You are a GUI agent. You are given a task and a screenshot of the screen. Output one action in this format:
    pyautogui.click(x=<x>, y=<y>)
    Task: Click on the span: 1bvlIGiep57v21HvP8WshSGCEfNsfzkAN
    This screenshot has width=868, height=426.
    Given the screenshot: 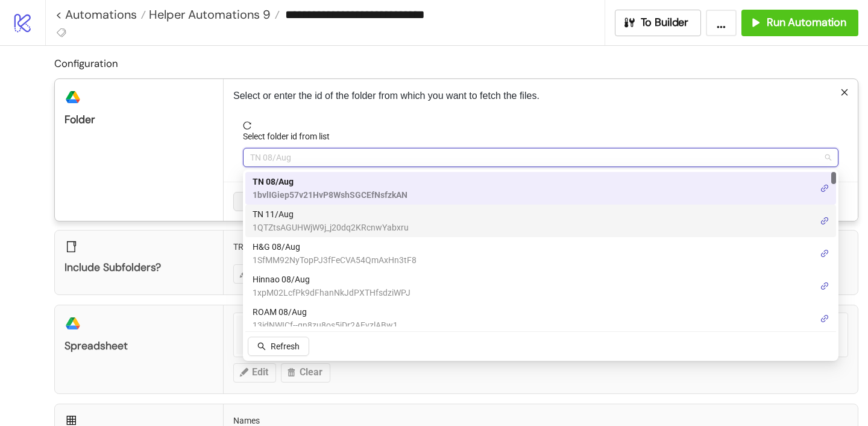 What is the action you would take?
    pyautogui.click(x=330, y=195)
    